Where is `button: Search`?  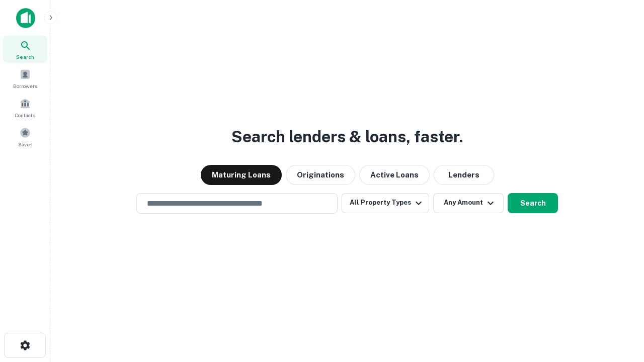
button: Search is located at coordinates (533, 203).